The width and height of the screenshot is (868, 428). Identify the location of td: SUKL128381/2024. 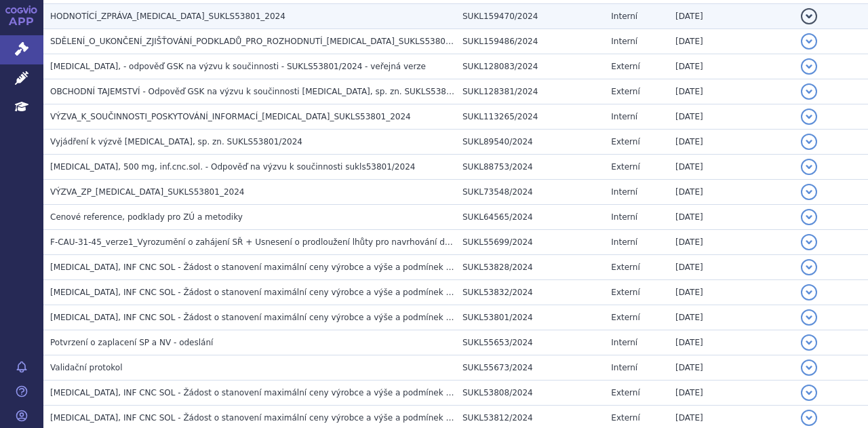
(530, 91).